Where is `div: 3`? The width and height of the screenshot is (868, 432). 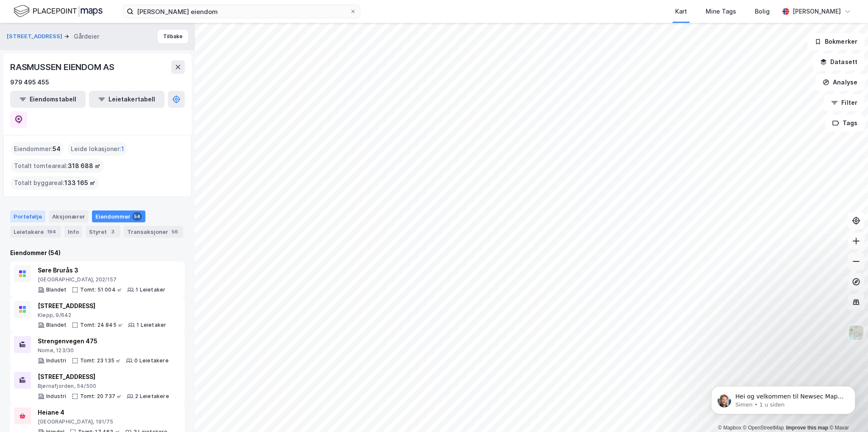
div: 3 is located at coordinates (113, 231).